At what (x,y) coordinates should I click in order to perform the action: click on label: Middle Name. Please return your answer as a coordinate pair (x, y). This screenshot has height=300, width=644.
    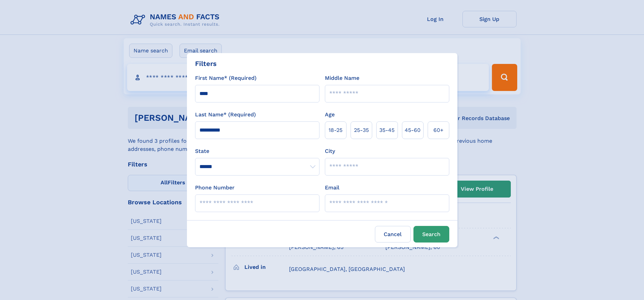
    Looking at the image, I should click on (342, 78).